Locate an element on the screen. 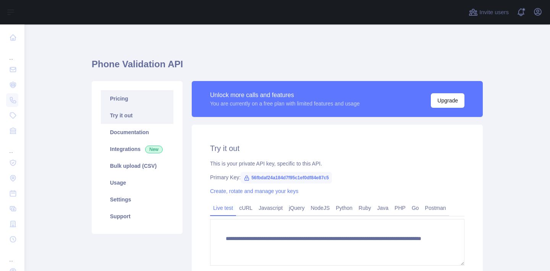  div: This is your private API key, specific to this API. is located at coordinates (337, 164).